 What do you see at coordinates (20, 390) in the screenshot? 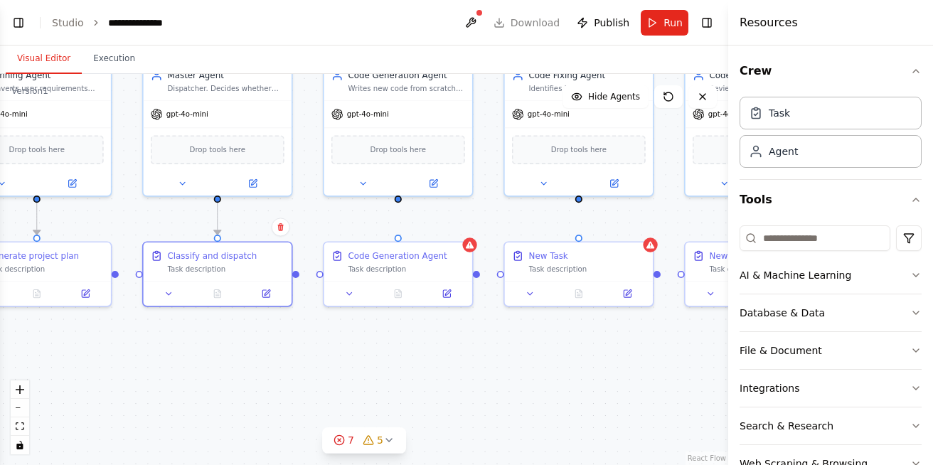
I see `button: zoom in` at bounding box center [20, 390].